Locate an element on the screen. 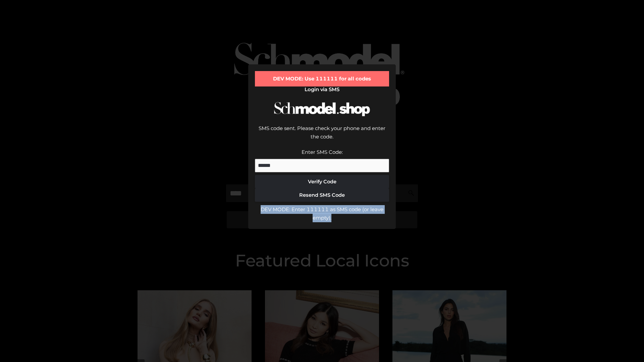 The height and width of the screenshot is (362, 644). button: Verify Code is located at coordinates (322, 182).